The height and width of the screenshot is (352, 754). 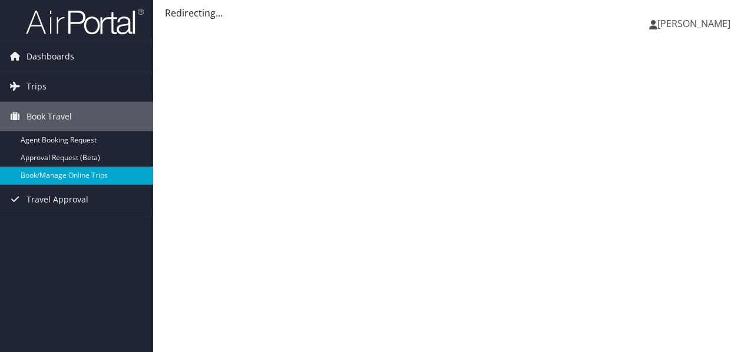 What do you see at coordinates (454, 13) in the screenshot?
I see `div: Redirecting...` at bounding box center [454, 13].